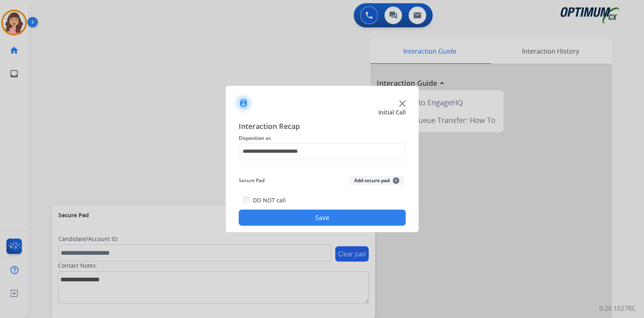 This screenshot has width=644, height=318. I want to click on button: Save, so click(322, 217).